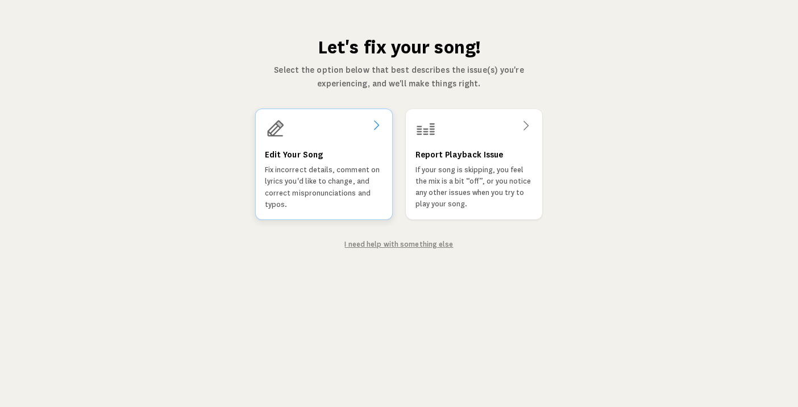 This screenshot has width=798, height=407. What do you see at coordinates (399, 77) in the screenshot?
I see `p: Select the option below that best describes the issue(s) you're experiencing, and we'll make thin...` at bounding box center [399, 77].